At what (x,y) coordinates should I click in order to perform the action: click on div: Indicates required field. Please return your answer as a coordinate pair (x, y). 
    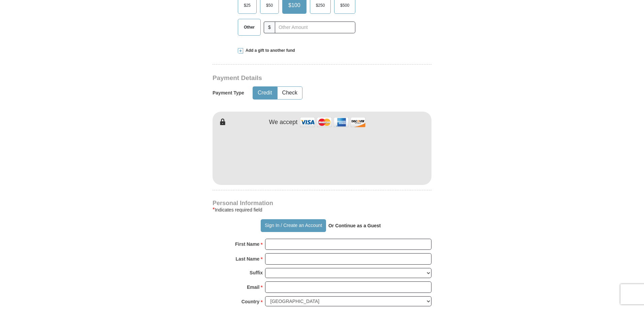
    Looking at the image, I should click on (322, 210).